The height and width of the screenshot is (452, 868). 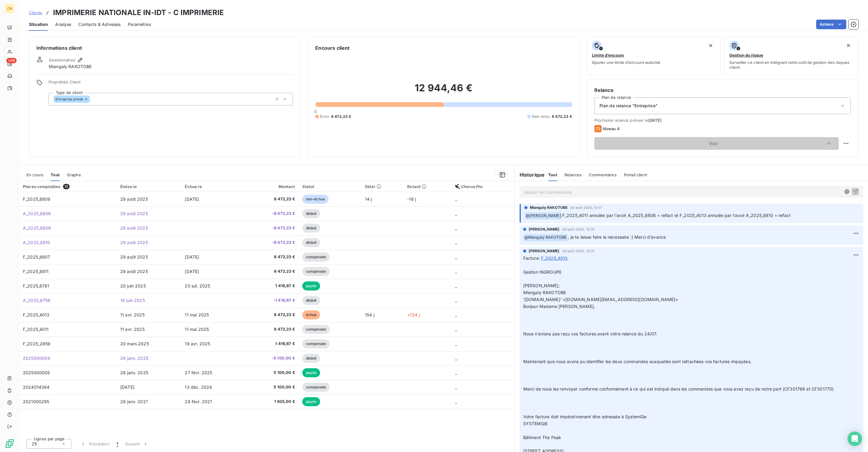 What do you see at coordinates (68, 186) in the screenshot?
I see `div: Pièces comptables` at bounding box center [68, 186].